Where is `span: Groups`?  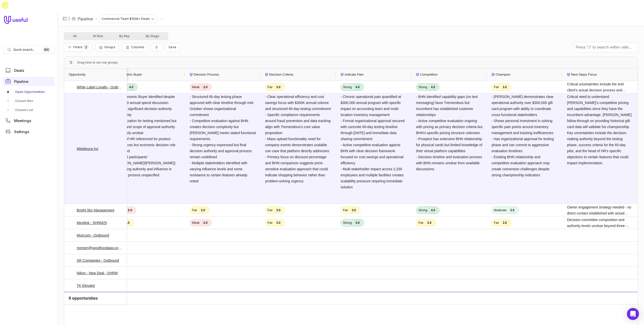
span: Groups is located at coordinates (110, 47).